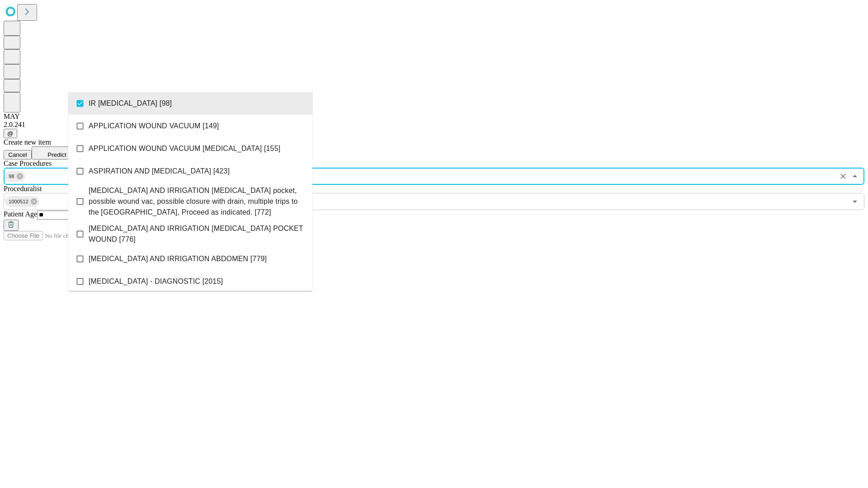 This screenshot has width=868, height=488. What do you see at coordinates (20, 214) in the screenshot?
I see `span: Patient Age` at bounding box center [20, 214].